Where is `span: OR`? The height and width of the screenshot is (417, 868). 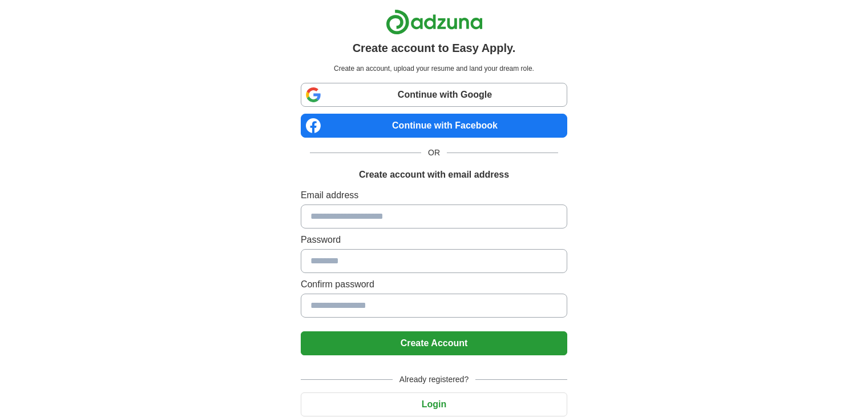 span: OR is located at coordinates (434, 152).